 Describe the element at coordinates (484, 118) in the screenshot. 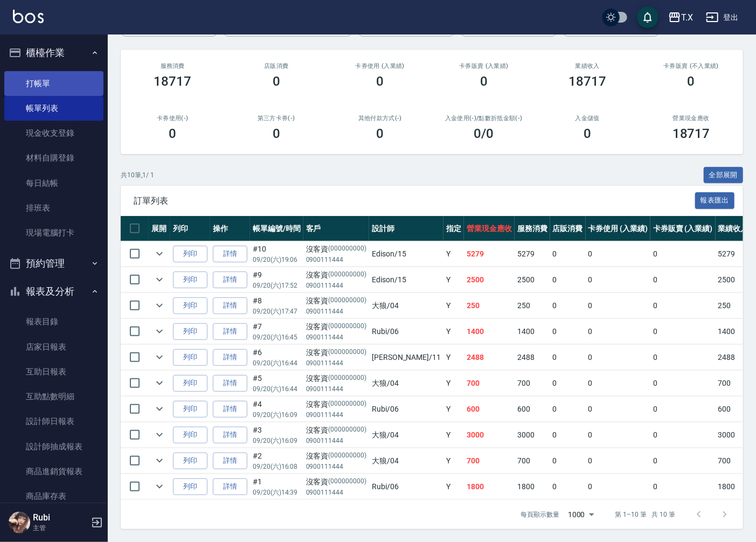

I see `h2: 入金使用(-) /點數折抵金額(-)` at that location.